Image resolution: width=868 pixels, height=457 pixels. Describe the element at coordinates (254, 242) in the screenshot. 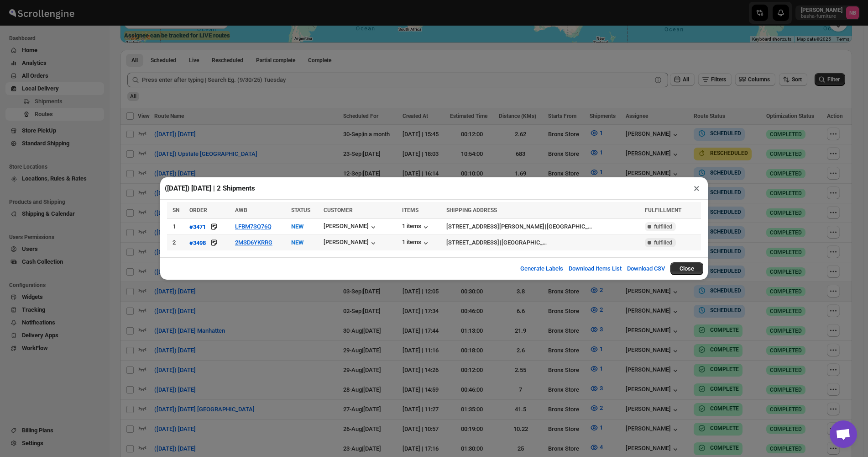

I see `button: 2MSD6YKRRG` at that location.